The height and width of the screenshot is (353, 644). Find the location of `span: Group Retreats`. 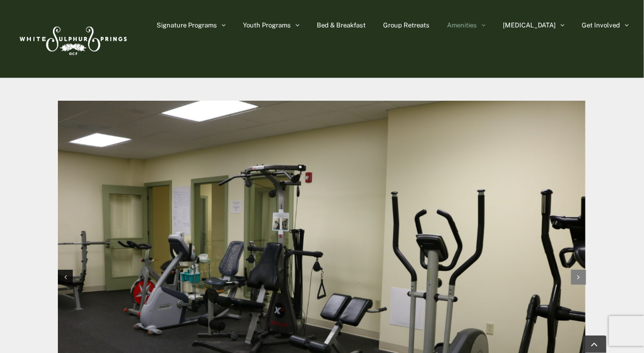

span: Group Retreats is located at coordinates (406, 25).